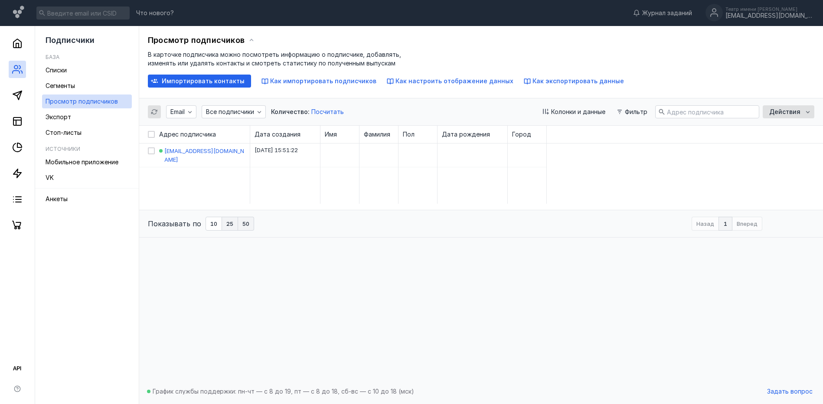 The image size is (823, 404). Describe the element at coordinates (575, 112) in the screenshot. I see `button: Колонки и данные` at that location.